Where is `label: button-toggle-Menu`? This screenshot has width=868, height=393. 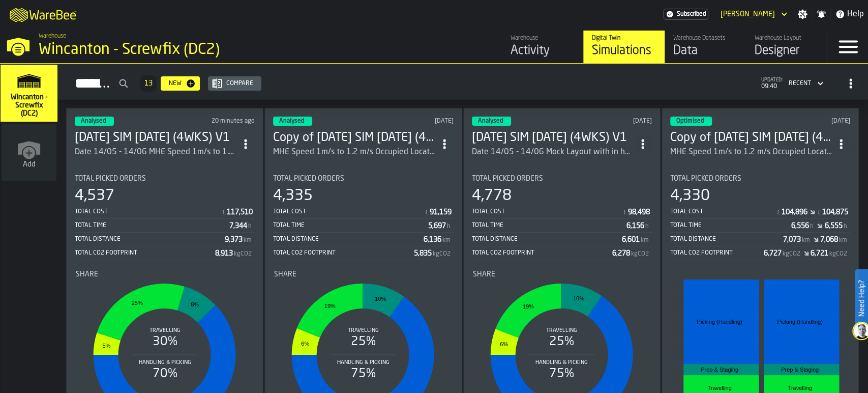 label: button-toggle-Menu is located at coordinates (848, 47).